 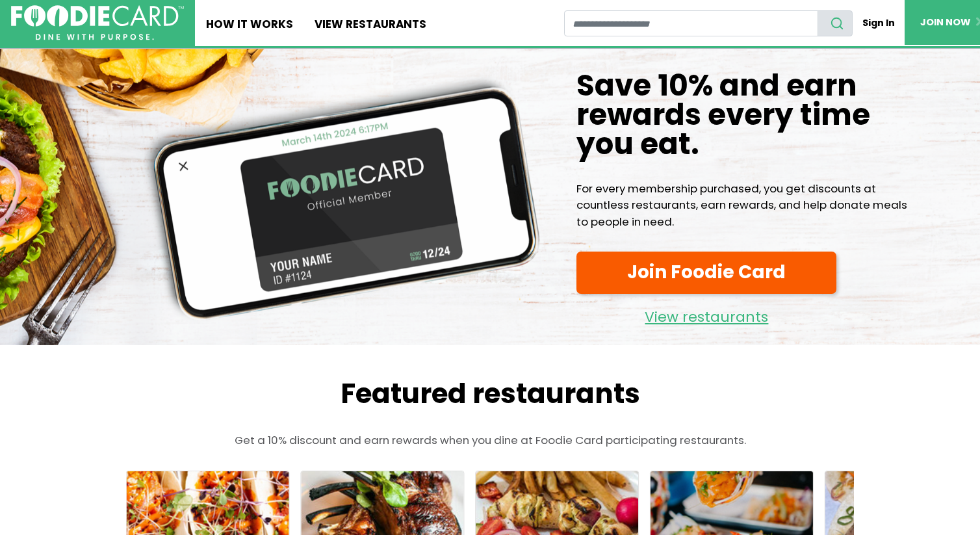 I want to click on h2: Featured restaurants, so click(x=490, y=394).